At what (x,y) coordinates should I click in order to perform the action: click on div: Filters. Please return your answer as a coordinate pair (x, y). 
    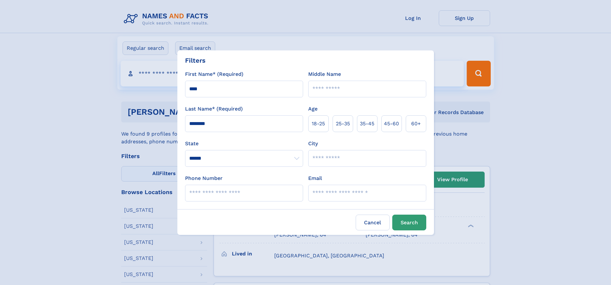
    Looking at the image, I should click on (195, 60).